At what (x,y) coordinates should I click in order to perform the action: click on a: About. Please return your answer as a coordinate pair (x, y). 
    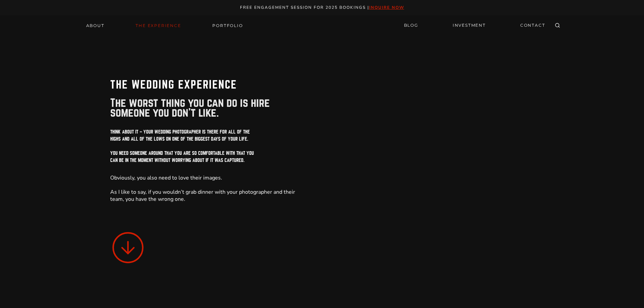
    Looking at the image, I should click on (95, 26).